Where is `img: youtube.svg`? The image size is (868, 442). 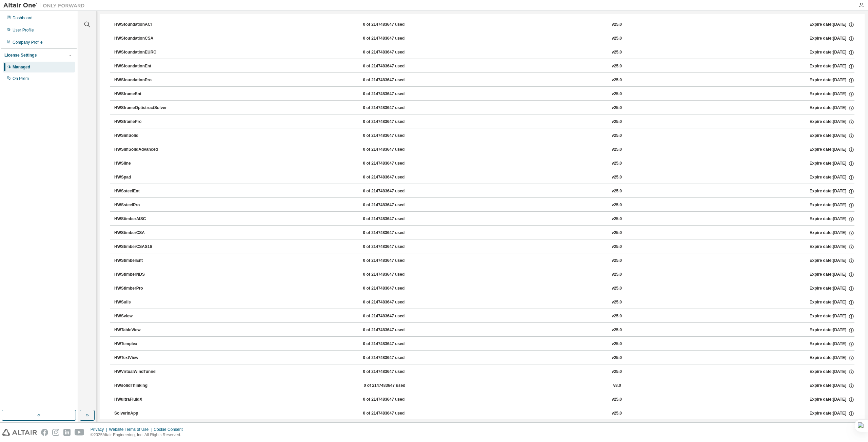 img: youtube.svg is located at coordinates (79, 432).